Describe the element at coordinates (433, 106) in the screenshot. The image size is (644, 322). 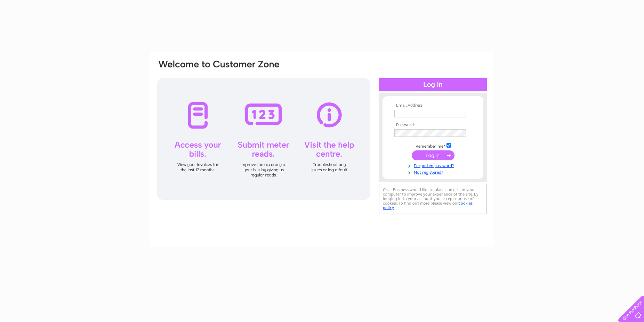
I see `th: Email Address:` at that location.